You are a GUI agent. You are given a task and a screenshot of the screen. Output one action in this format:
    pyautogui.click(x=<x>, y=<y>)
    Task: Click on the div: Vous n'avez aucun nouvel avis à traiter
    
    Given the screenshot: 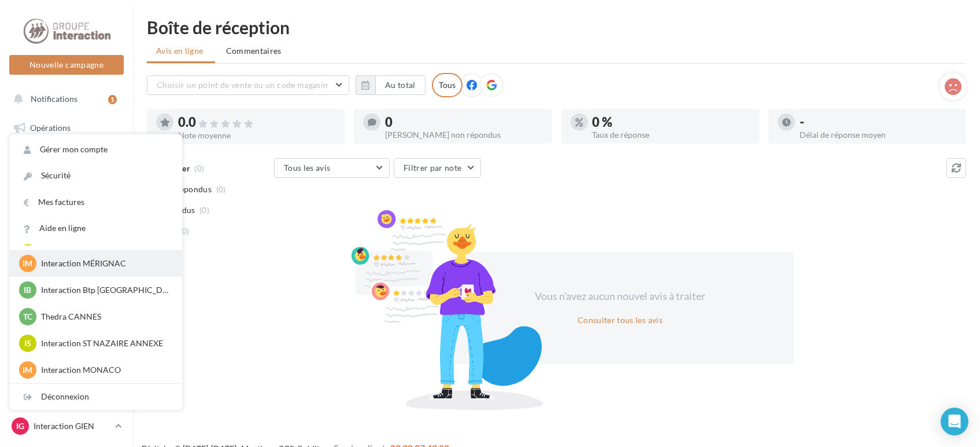 What is the action you would take?
    pyautogui.click(x=621, y=296)
    